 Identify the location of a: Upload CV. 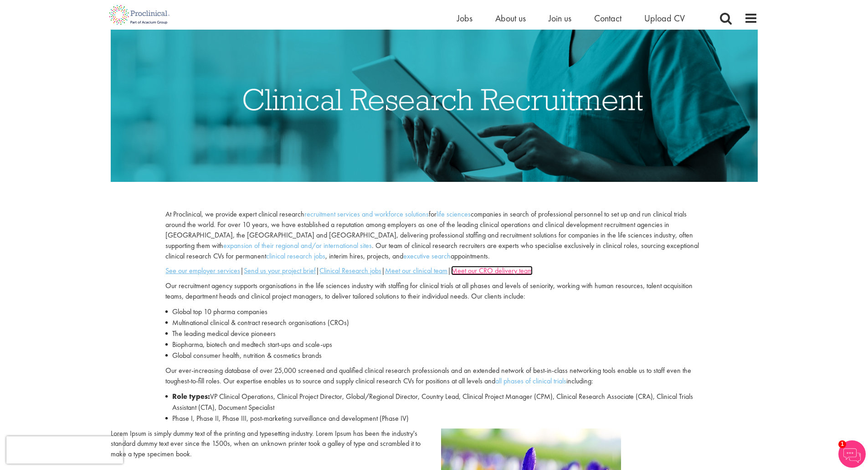
(665, 18).